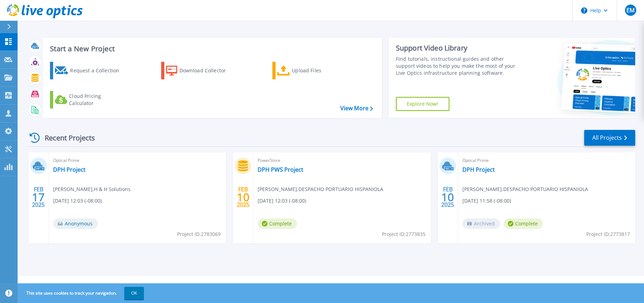 Image resolution: width=644 pixels, height=303 pixels. I want to click on div: Cloud Pricing Calculator, so click(97, 100).